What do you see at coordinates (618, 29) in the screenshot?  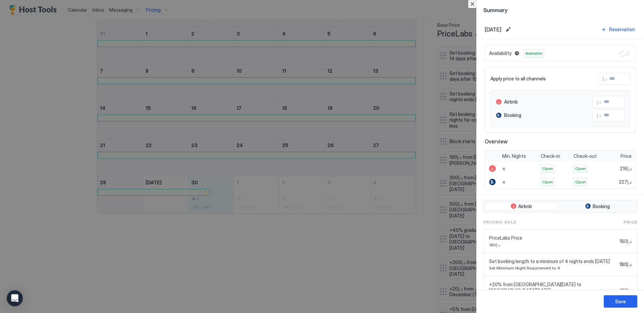 I see `button: Reservation` at bounding box center [618, 29].